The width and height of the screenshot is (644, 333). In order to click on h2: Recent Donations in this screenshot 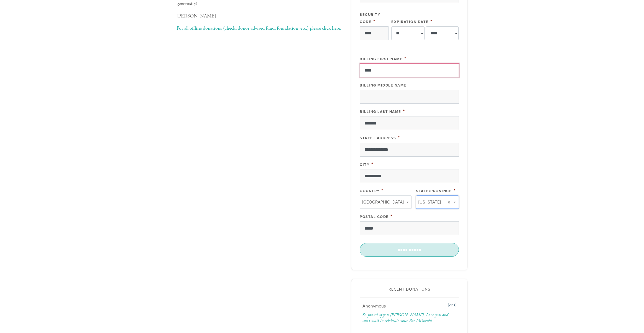, I will do `click(409, 289)`.